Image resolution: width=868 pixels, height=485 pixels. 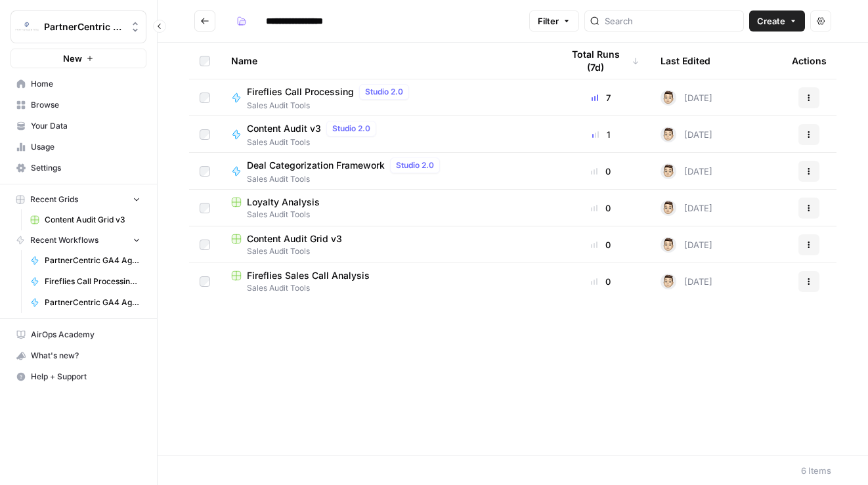 What do you see at coordinates (386, 98) in the screenshot?
I see `a: Fireflies Call ProcessingStudio 2.0Sales Audit Tools` at bounding box center [386, 98].